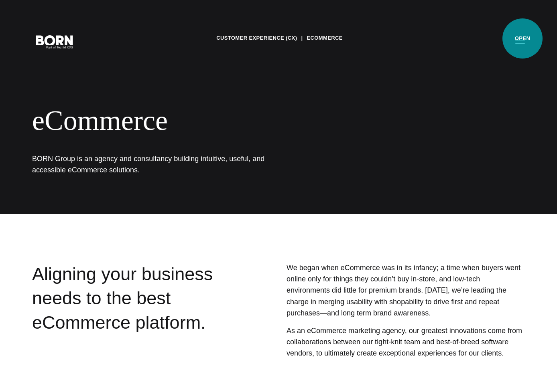 The image size is (557, 392). What do you see at coordinates (406, 290) in the screenshot?
I see `p: We began when eCommerce was in its infancy; a time when buyers went online only for things they c...` at bounding box center [406, 290].